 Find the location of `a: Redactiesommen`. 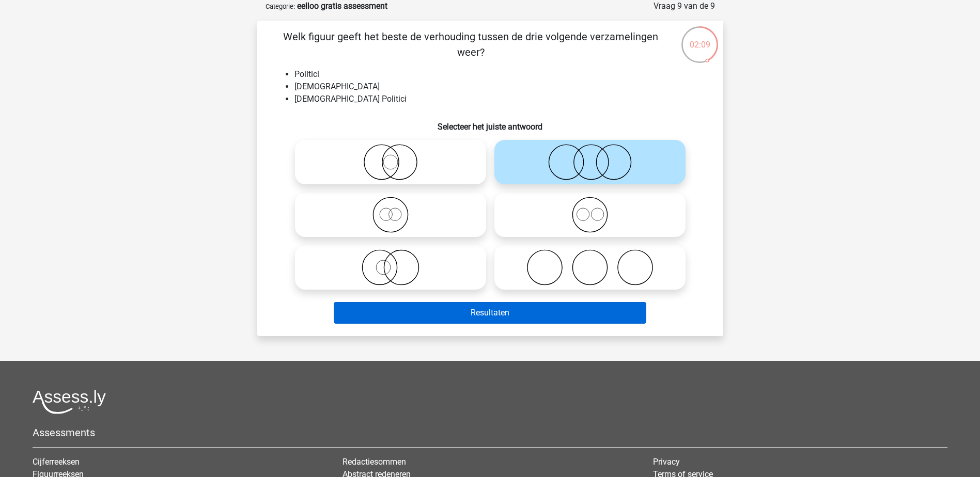

a: Redactiesommen is located at coordinates (374, 462).